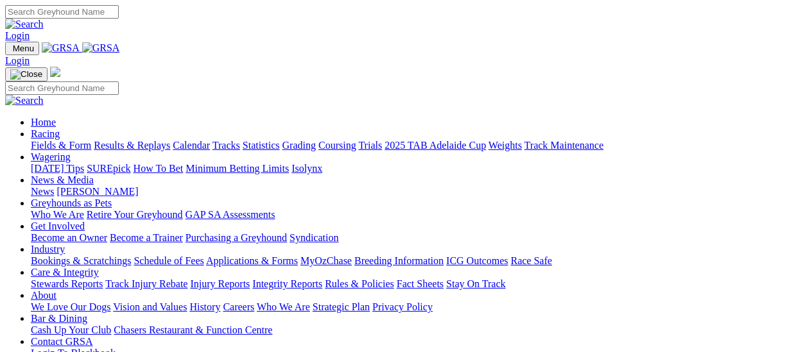  I want to click on div: Wagering, so click(416, 169).